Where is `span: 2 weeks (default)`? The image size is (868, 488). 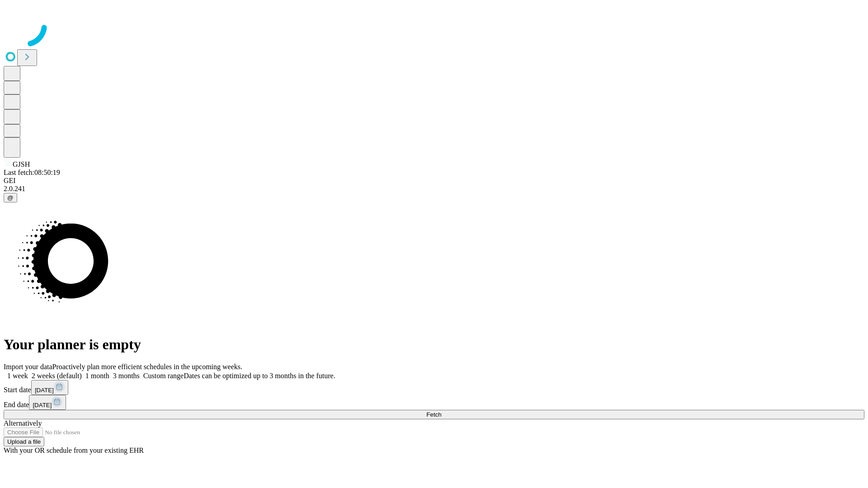 span: 2 weeks (default) is located at coordinates (57, 376).